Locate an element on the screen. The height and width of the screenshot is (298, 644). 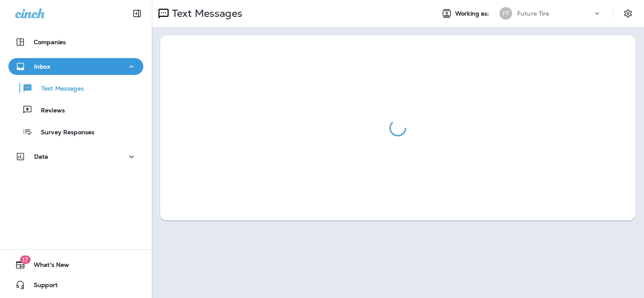
button: Collapse Sidebar is located at coordinates (137, 14).